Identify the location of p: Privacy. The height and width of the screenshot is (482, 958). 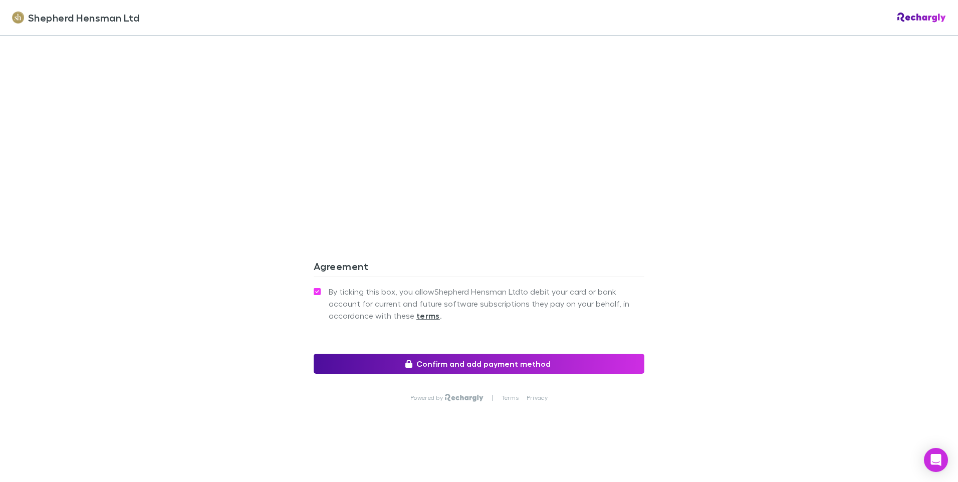
(537, 398).